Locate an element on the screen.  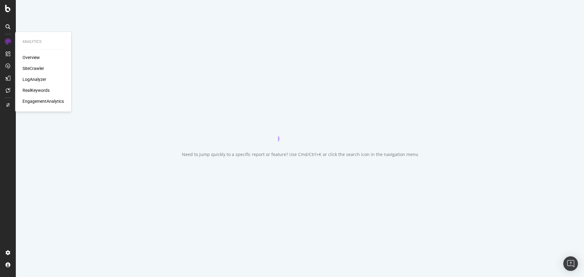
div: Analytics is located at coordinates (43, 42).